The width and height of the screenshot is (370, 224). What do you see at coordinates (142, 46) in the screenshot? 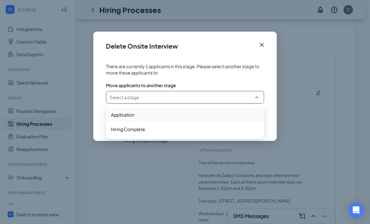
I see `div: Delete Onsite Interview` at bounding box center [142, 46].